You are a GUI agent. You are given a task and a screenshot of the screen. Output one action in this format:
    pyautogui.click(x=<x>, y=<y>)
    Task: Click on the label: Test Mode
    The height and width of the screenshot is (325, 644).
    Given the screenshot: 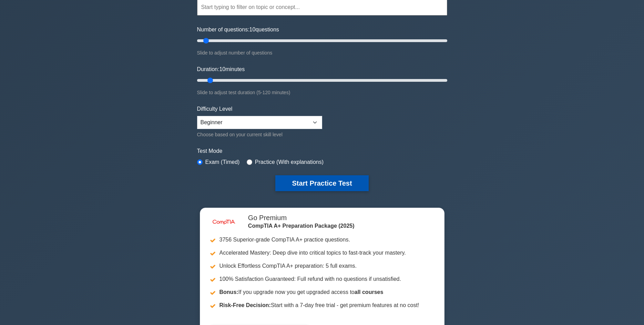 What is the action you would take?
    pyautogui.click(x=322, y=151)
    